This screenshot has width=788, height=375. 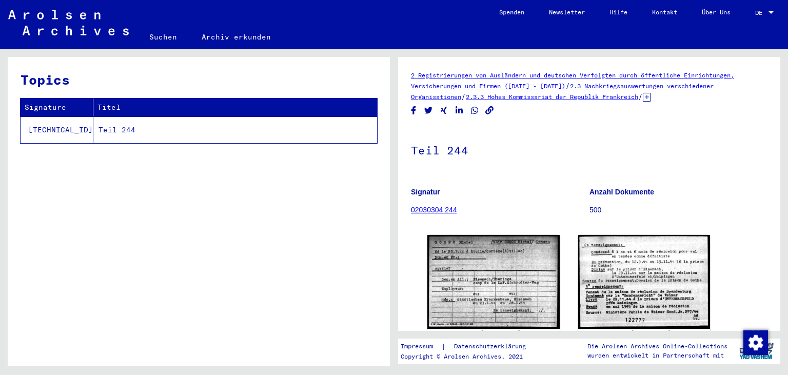 What do you see at coordinates (552, 96) in the screenshot?
I see `a: 2.3.3 Hohes Kommissariat der Republik Frankreich` at bounding box center [552, 96].